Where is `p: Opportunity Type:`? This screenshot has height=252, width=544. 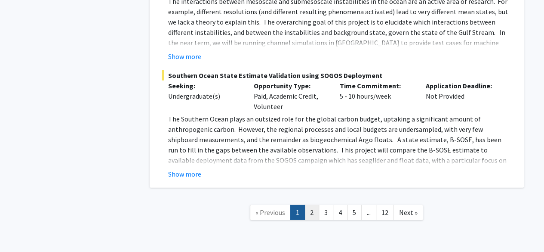
p: Opportunity Type: is located at coordinates (290, 86).